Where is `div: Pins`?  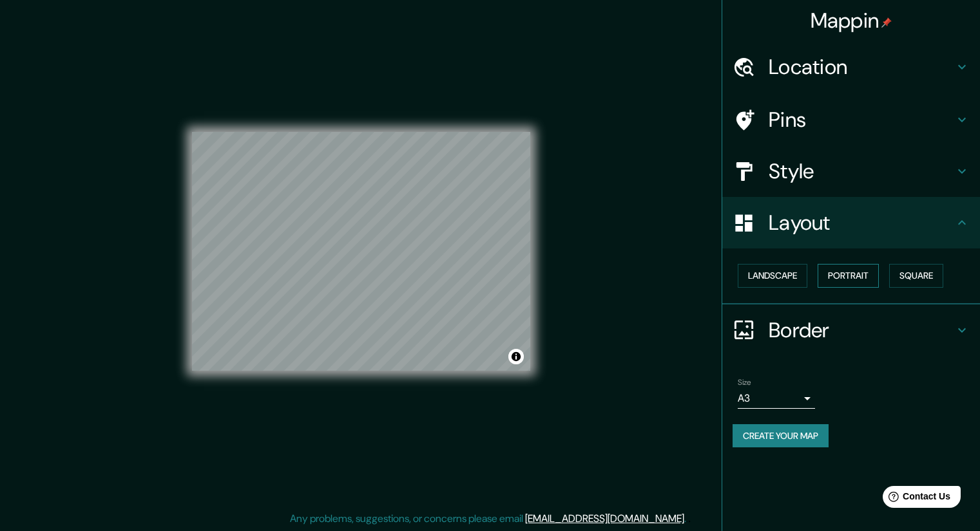
div: Pins is located at coordinates (851, 120).